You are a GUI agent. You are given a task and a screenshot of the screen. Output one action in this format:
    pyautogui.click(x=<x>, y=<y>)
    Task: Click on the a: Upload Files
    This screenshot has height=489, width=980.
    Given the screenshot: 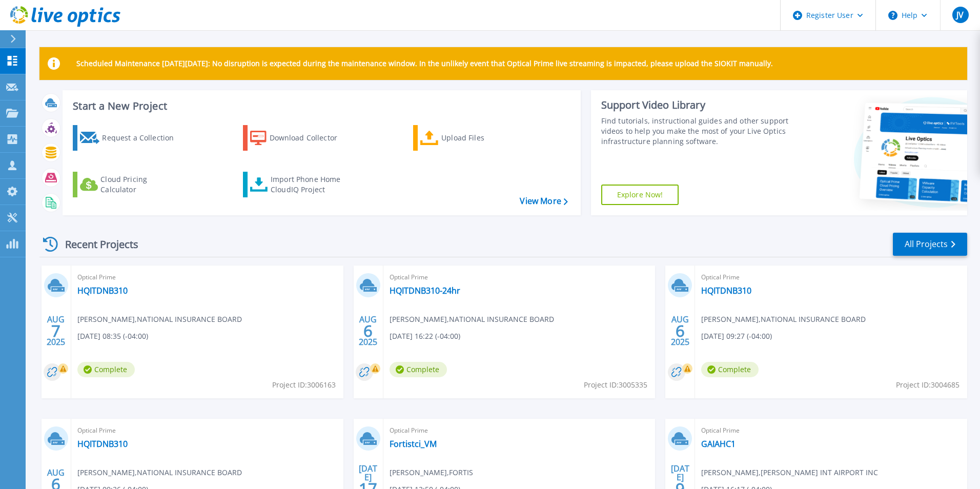 What is the action you would take?
    pyautogui.click(x=470, y=138)
    